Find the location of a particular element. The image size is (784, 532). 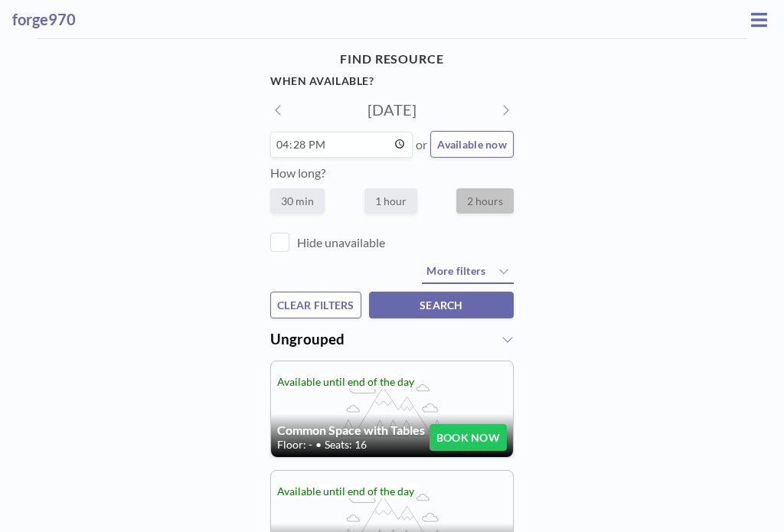

button: BOOK NOW is located at coordinates (468, 437).